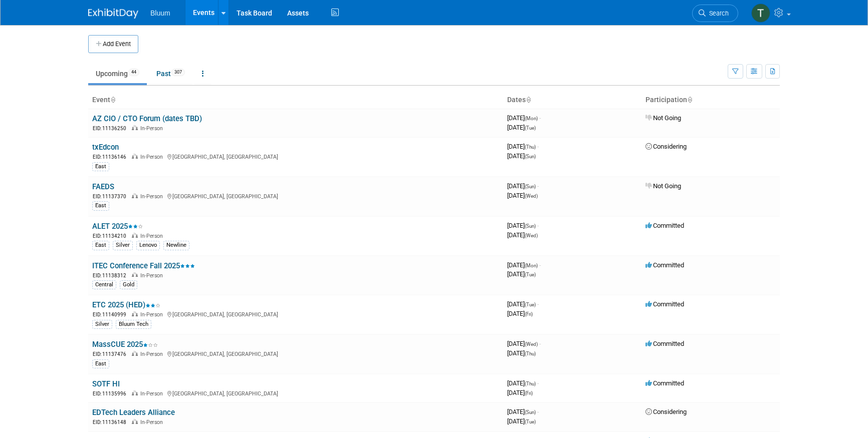  I want to click on div: Lenovo, so click(148, 245).